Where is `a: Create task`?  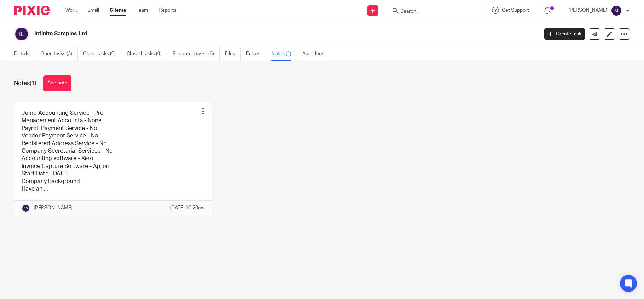
a: Create task is located at coordinates (565, 34).